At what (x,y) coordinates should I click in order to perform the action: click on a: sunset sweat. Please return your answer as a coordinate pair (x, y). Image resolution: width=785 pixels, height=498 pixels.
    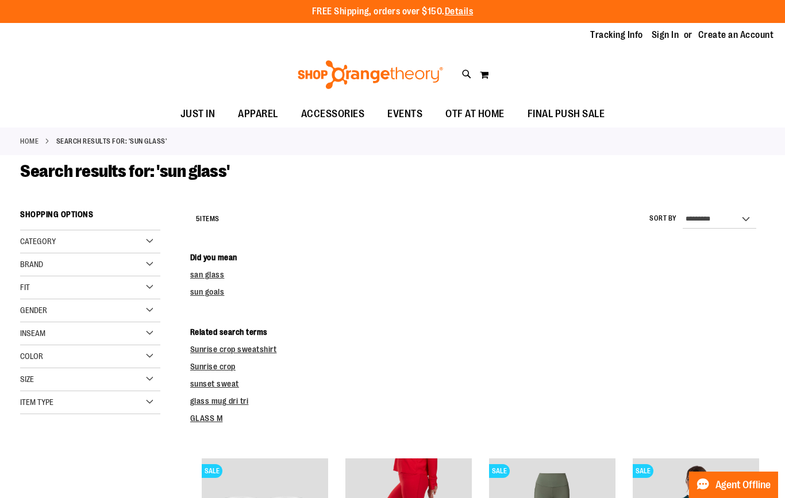
    Looking at the image, I should click on (214, 384).